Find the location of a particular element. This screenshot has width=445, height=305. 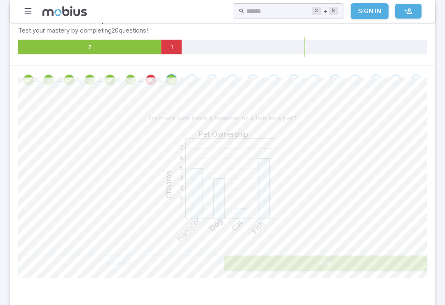

button: Fish is located at coordinates (326, 264).